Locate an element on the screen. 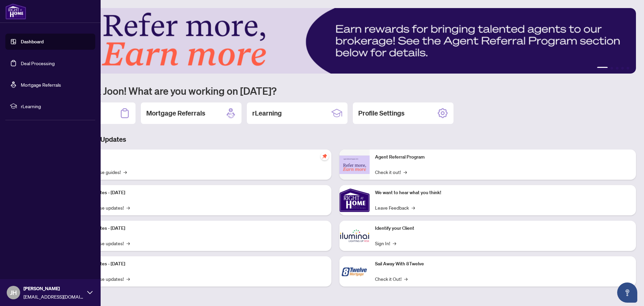 The height and width of the screenshot is (306, 644). p: Agent Referral Program is located at coordinates (503, 157).